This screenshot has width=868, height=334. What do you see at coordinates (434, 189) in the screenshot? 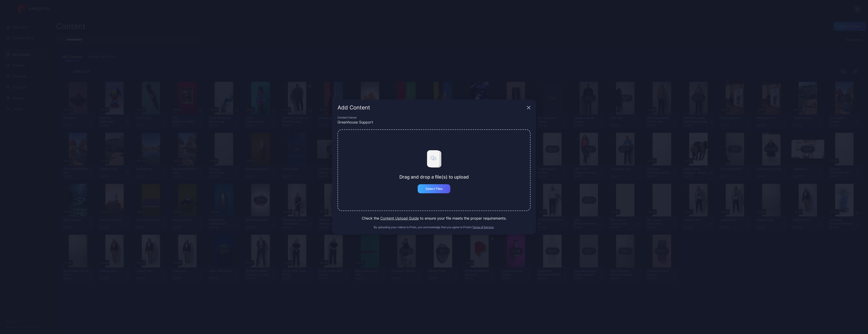
I see `div: Select Files` at bounding box center [434, 189].